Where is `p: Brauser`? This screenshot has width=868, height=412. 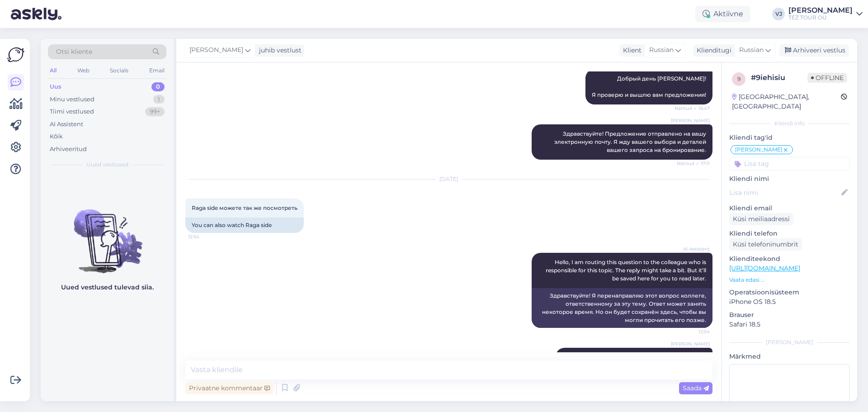 p: Brauser is located at coordinates (790, 314).